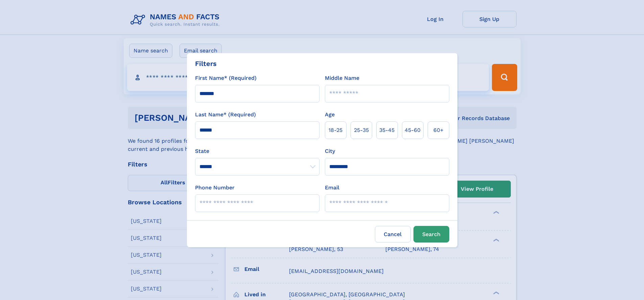 The image size is (644, 300). I want to click on label: Middle Name, so click(342, 78).